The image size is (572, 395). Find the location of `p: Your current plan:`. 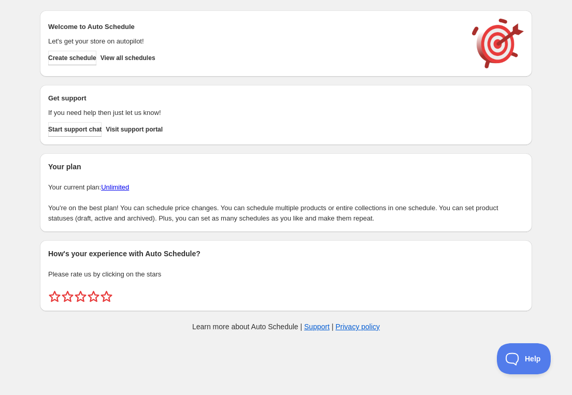

p: Your current plan: is located at coordinates (286, 187).